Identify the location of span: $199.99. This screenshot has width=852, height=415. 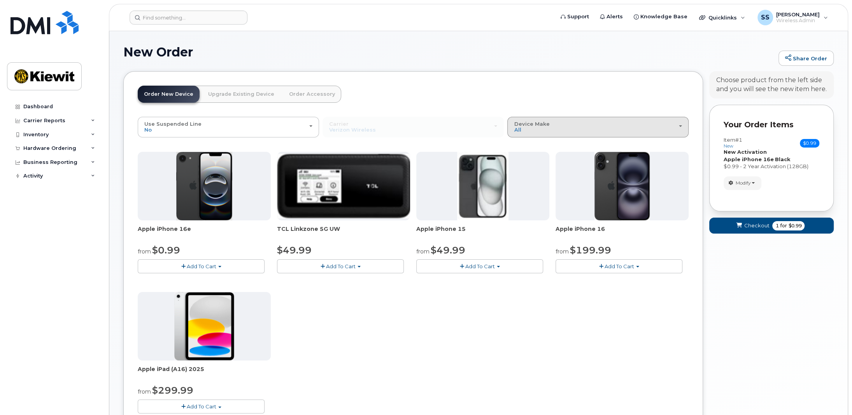
(591, 250).